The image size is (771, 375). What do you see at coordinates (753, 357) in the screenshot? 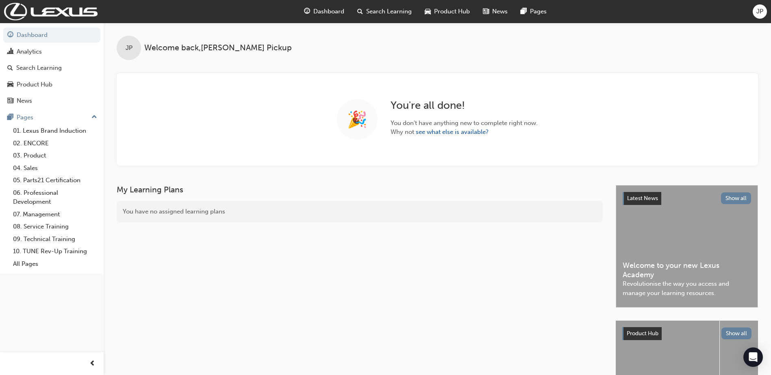
I see `div: Open Intercom Messenger` at bounding box center [753, 357].